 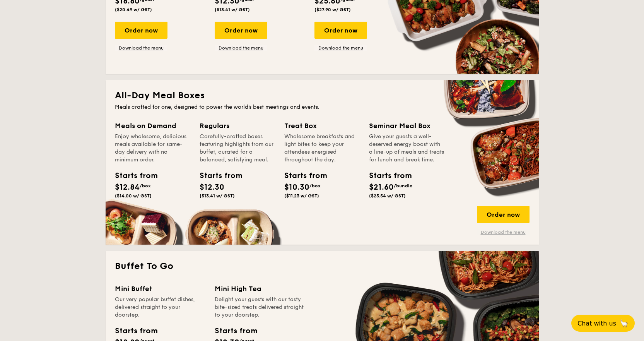 What do you see at coordinates (322, 107) in the screenshot?
I see `div: Meals crafted for one, designed to power the world's best meetings and events.` at bounding box center [322, 107].